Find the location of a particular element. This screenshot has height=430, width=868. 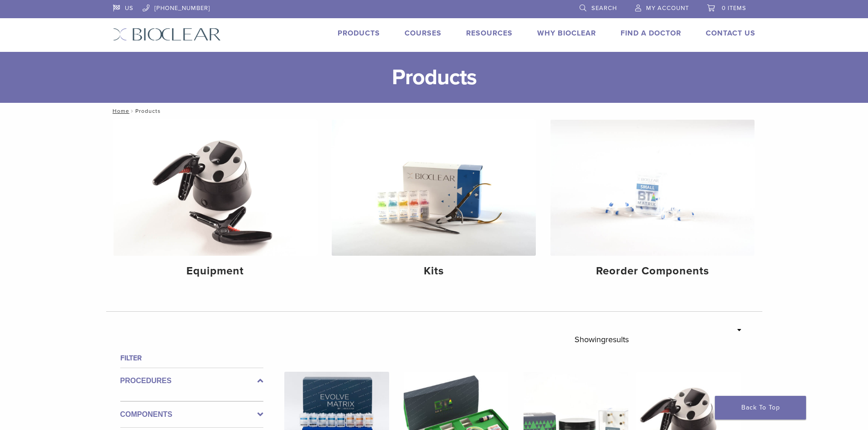

h4: Reorder Components is located at coordinates (652, 271).